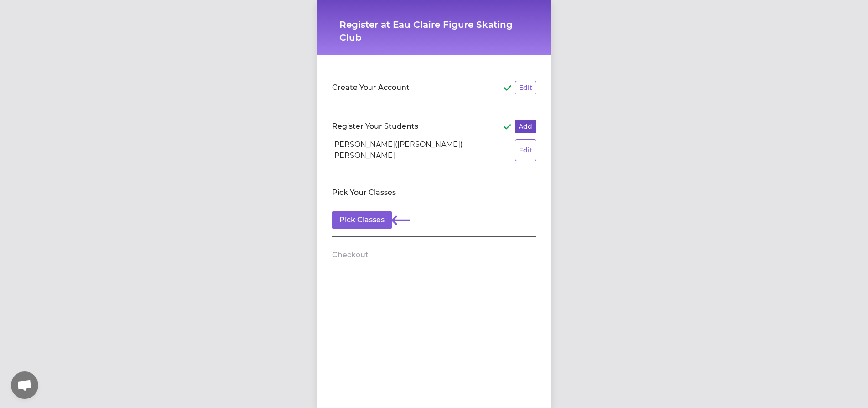  What do you see at coordinates (375, 126) in the screenshot?
I see `h2: Register Your Students` at bounding box center [375, 126].